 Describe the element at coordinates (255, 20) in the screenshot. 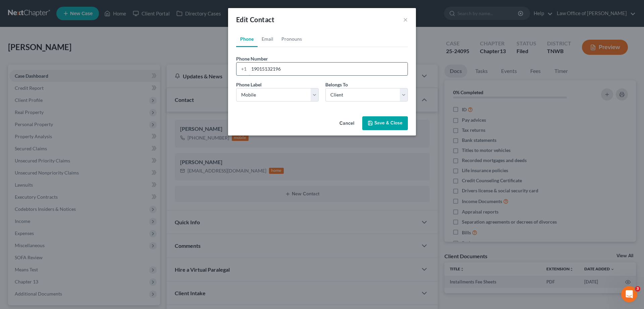

I see `span: Edit Contact` at that location.